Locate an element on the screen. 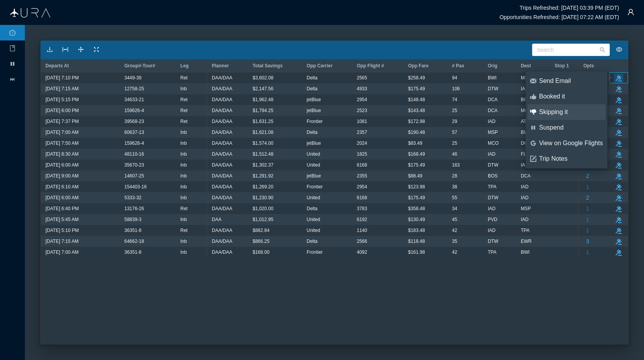 This screenshot has width=644, height=360. i: icon: fast-forward is located at coordinates (12, 79).